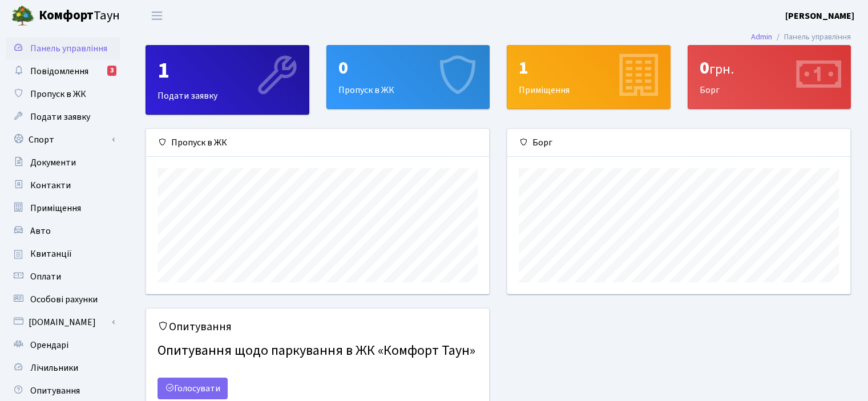 The image size is (868, 401). What do you see at coordinates (63, 209) in the screenshot?
I see `a: Приміщення` at bounding box center [63, 209].